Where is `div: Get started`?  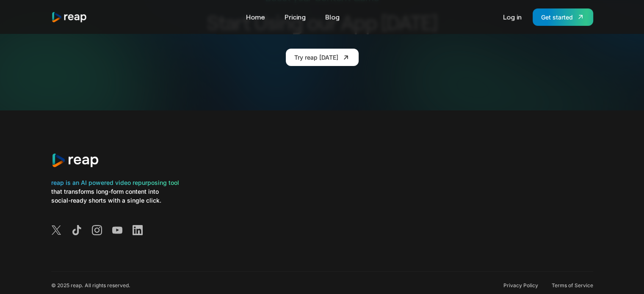 div: Get started is located at coordinates (557, 16).